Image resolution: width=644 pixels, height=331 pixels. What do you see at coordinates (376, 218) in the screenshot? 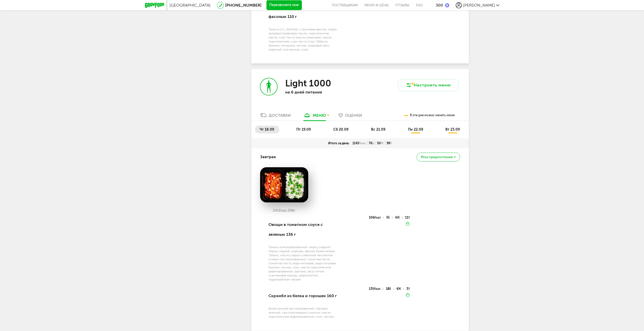
I see `div: 106` at bounding box center [376, 218].